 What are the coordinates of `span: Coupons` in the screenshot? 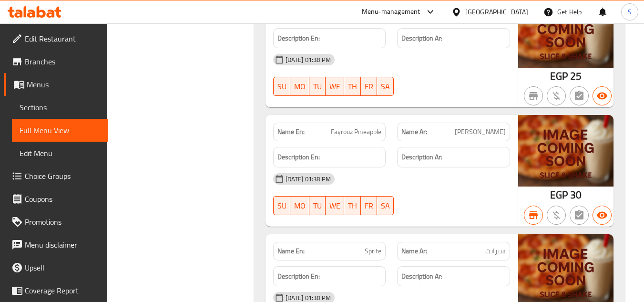 It's located at (62, 199).